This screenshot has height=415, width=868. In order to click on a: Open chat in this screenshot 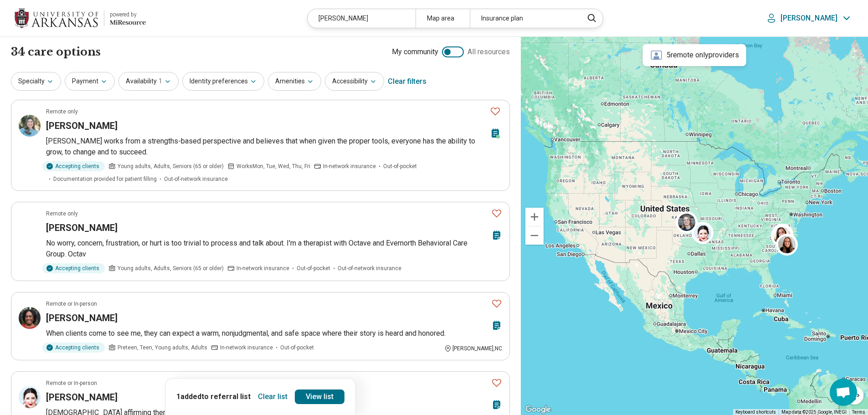, I will do `click(843, 392)`.